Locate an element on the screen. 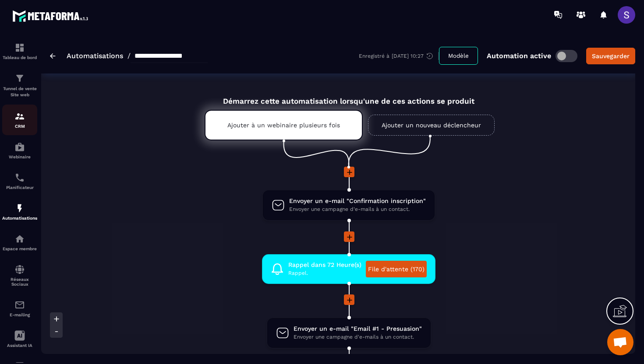  a: Automatisations is located at coordinates (95, 56).